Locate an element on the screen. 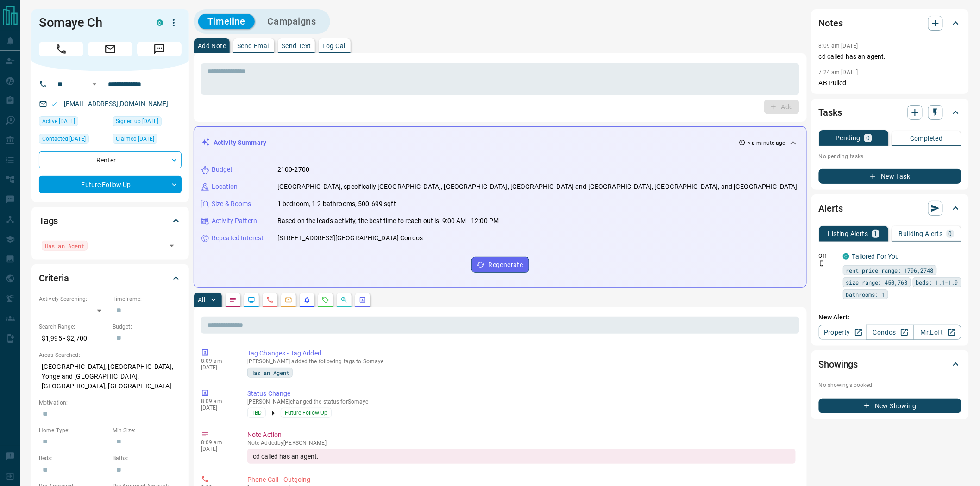 The image size is (980, 486). p: No pending tasks is located at coordinates (891, 157).